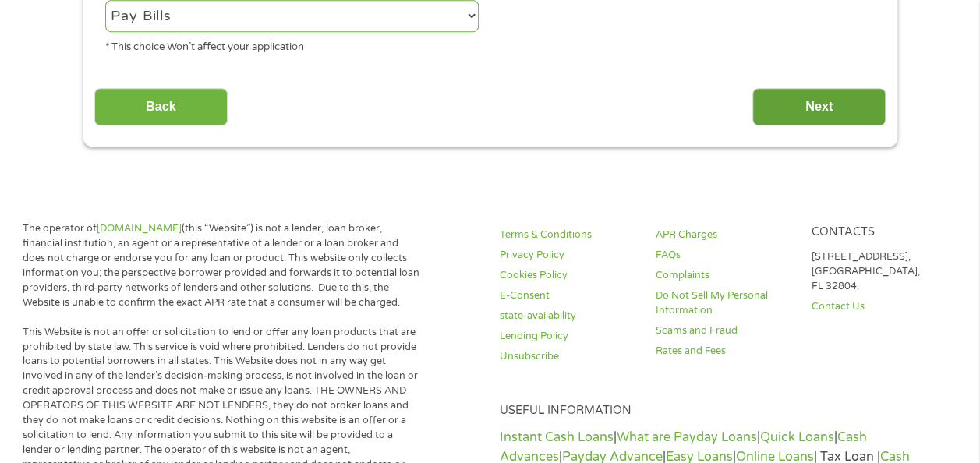 This screenshot has width=980, height=463. I want to click on a: Cookies Policy, so click(568, 275).